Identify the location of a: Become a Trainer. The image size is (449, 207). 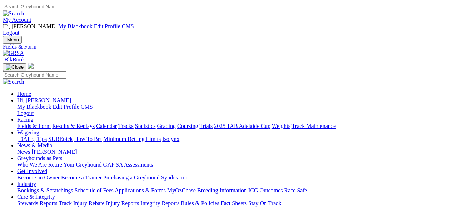
(81, 177).